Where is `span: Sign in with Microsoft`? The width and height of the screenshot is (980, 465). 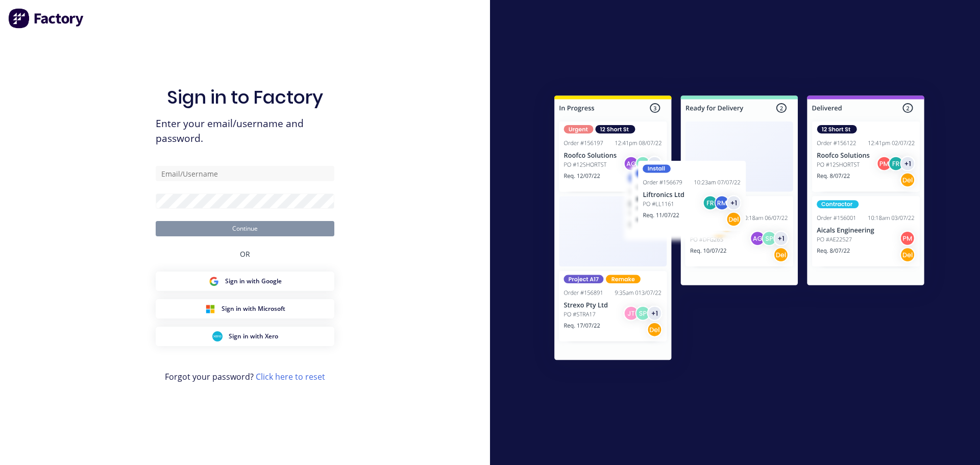
span: Sign in with Microsoft is located at coordinates (253, 308).